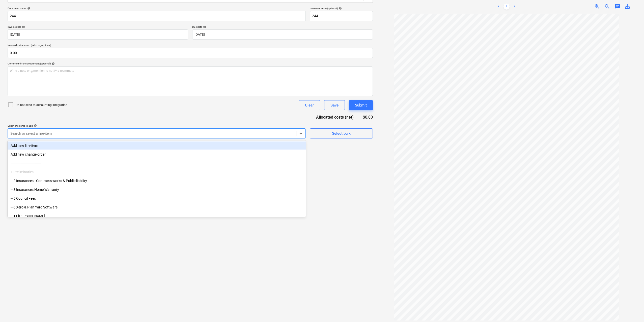 Image resolution: width=644 pixels, height=322 pixels. What do you see at coordinates (190, 63) in the screenshot?
I see `div: Comment for the accountant (optional)` at bounding box center [190, 63].